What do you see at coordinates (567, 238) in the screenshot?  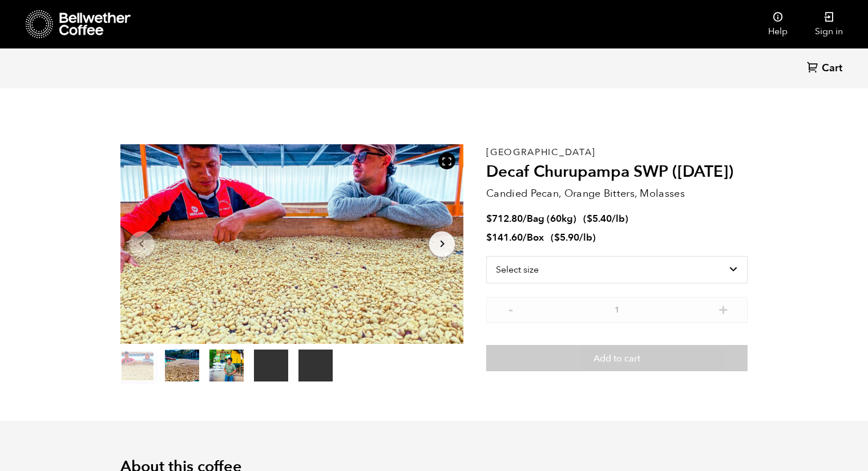 I see `bdi: 5.90` at bounding box center [567, 238].